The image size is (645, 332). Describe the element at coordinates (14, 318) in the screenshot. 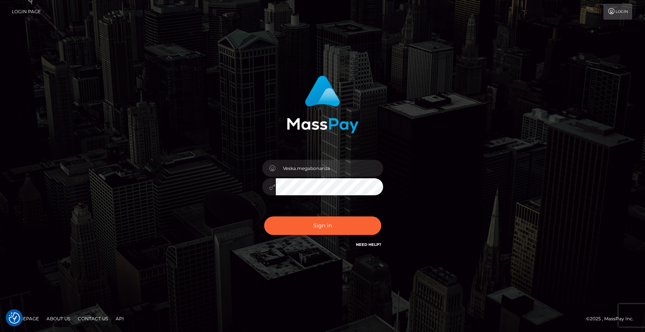

I see `img: Revisit consent button` at that location.